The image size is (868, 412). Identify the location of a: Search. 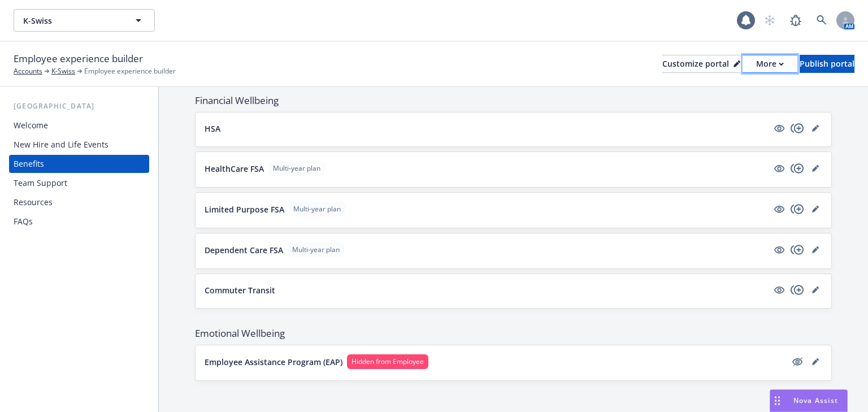
(822, 21).